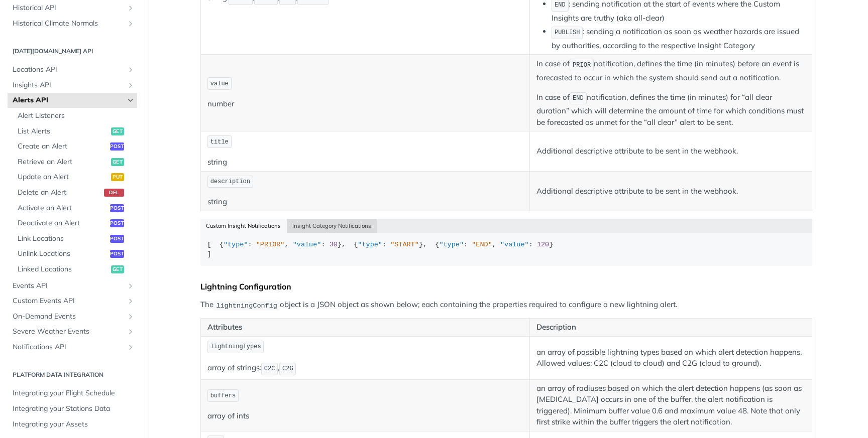 The image size is (868, 438). I want to click on a: Alert Listeners, so click(75, 116).